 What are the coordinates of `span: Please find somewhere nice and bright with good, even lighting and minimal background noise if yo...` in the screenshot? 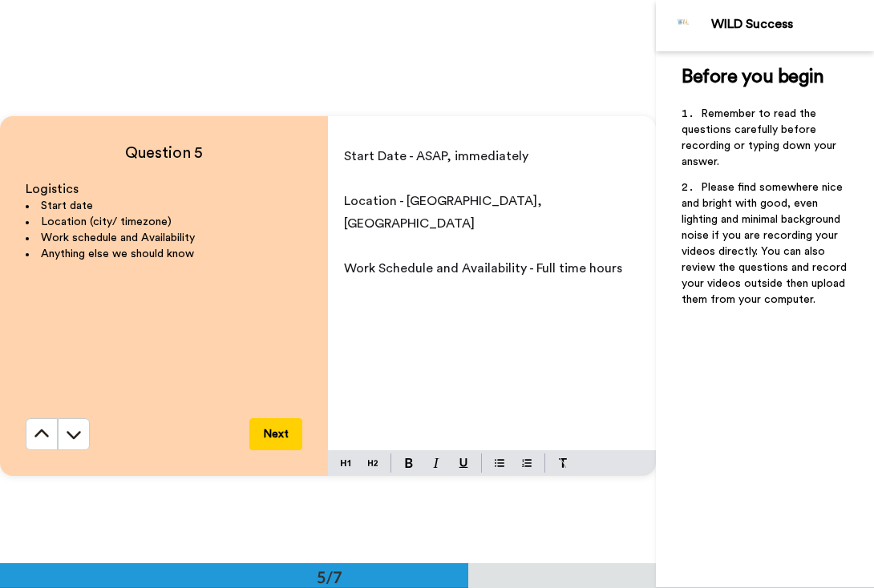 It's located at (766, 243).